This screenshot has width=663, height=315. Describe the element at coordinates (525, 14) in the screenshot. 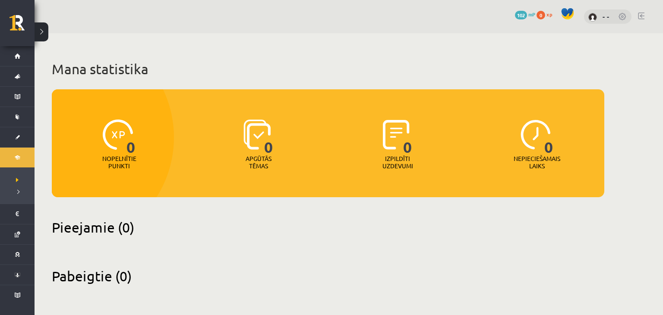

I see `a: 102 mP` at that location.